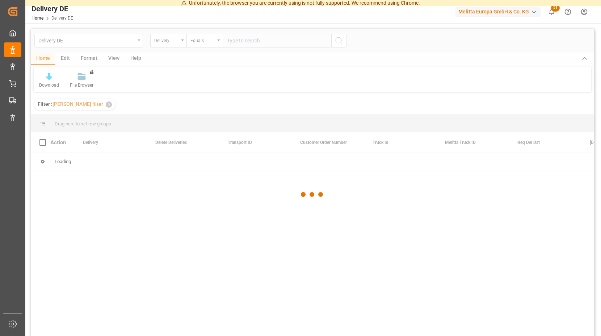  Describe the element at coordinates (500, 12) in the screenshot. I see `button: Melitta Europa GmbH & Co. KG` at that location.